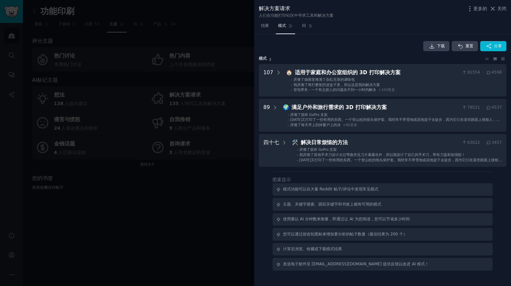  Describe the element at coordinates (270, 59) in the screenshot. I see `font: 3` at that location.